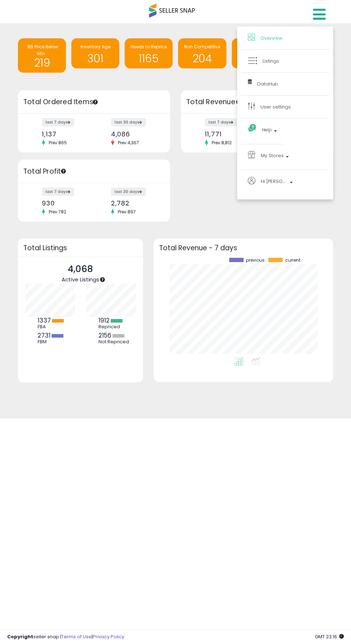 The image size is (351, 644). Describe the element at coordinates (285, 157) in the screenshot. I see `a: My Stores` at that location.